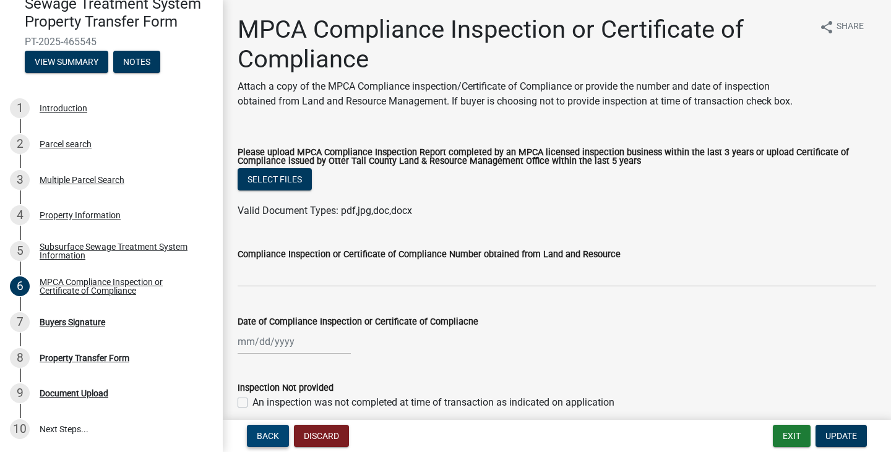 This screenshot has width=891, height=452. I want to click on i: share, so click(827, 27).